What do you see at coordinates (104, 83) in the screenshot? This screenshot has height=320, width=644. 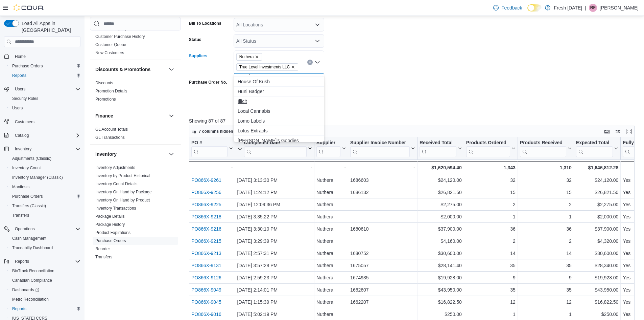 I see `a: Discounts` at bounding box center [104, 83].